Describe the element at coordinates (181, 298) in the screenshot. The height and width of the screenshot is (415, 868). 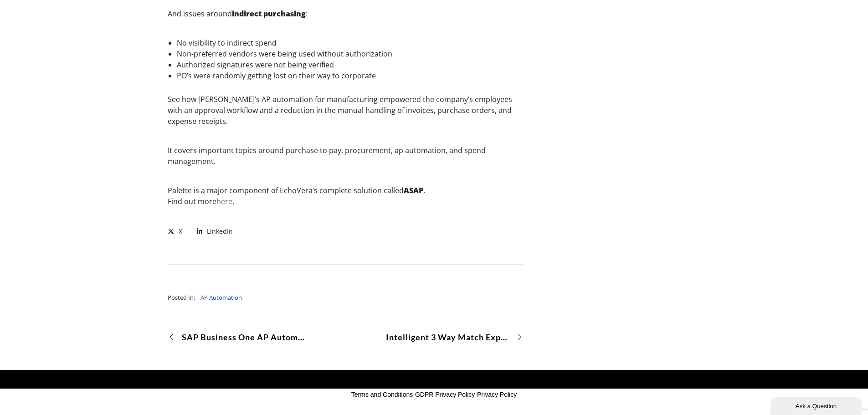
I see `span: Posted In:` at that location.